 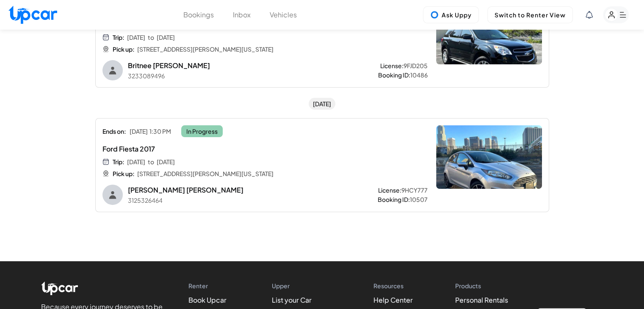 I want to click on button: Vehicles, so click(x=283, y=15).